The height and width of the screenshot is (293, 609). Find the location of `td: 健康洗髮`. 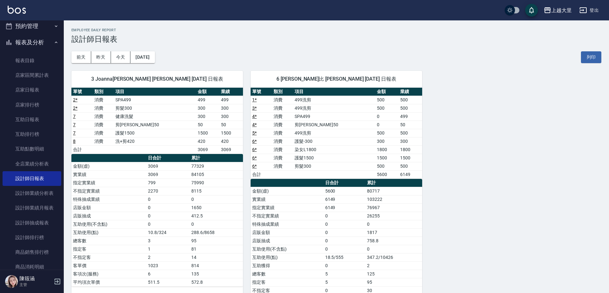

td: 健康洗髮 is located at coordinates (155, 116).